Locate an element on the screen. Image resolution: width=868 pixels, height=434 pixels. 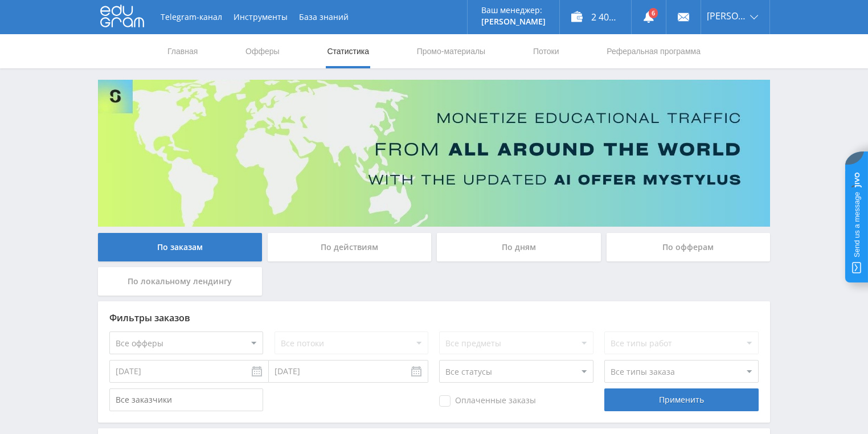
a: Реферальная программа is located at coordinates (654, 51).